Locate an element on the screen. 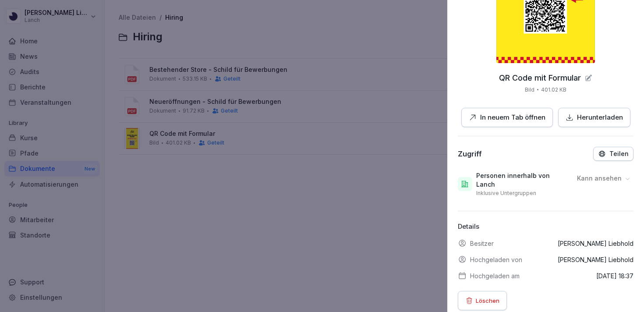 This screenshot has width=644, height=312. p: Details is located at coordinates (545, 227).